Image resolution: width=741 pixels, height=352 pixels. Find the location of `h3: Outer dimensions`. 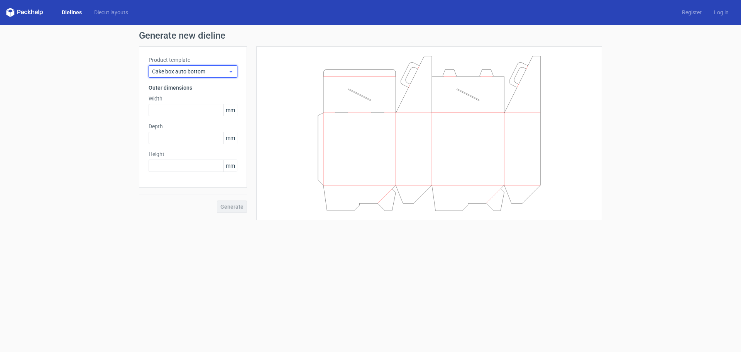

h3: Outer dimensions is located at coordinates (193, 88).